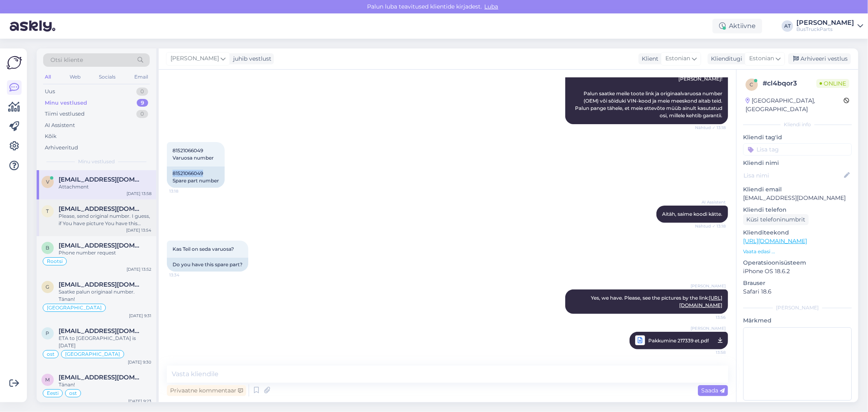  I want to click on div: Tiimi vestlused, so click(64, 114).